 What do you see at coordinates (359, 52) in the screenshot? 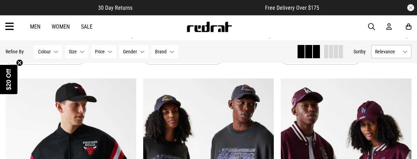
I see `button: Sortby` at bounding box center [359, 52].